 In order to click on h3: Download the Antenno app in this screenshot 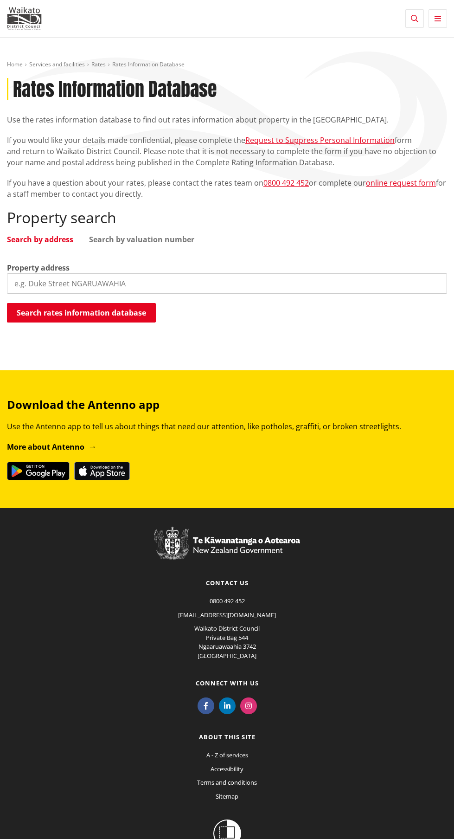, I will do `click(227, 405)`.